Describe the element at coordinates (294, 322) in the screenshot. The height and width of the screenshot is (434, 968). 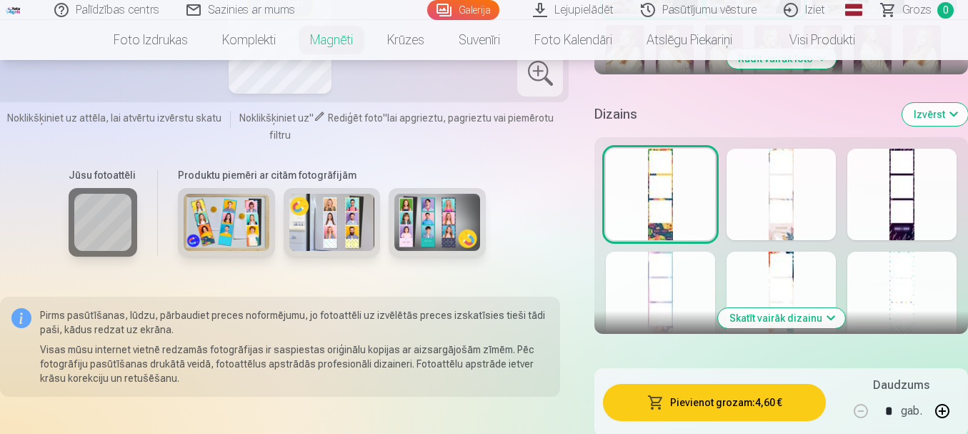
I see `p: Pirms pasūtīšanas, lūdzu, pārbaudiet preces noformējumu, jo fotoattēli uz izvēlētās preces izskat...` at that location.